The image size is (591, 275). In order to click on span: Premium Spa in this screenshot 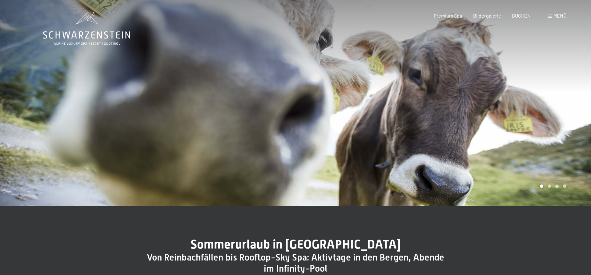, I will do `click(448, 15)`.